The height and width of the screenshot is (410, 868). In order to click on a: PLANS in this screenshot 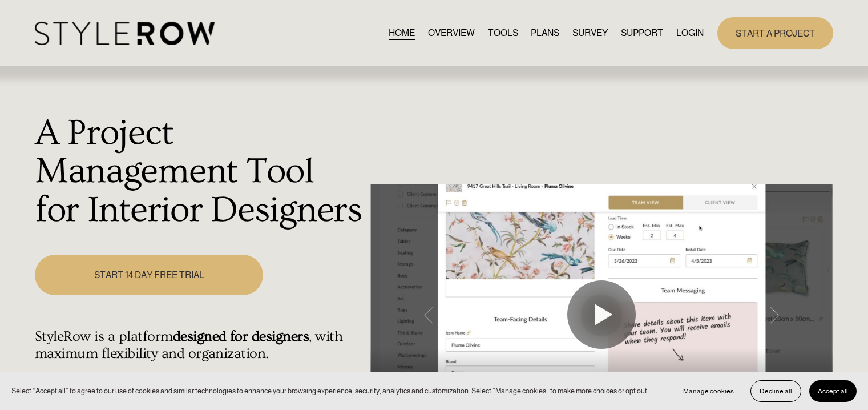, I will do `click(545, 33)`.